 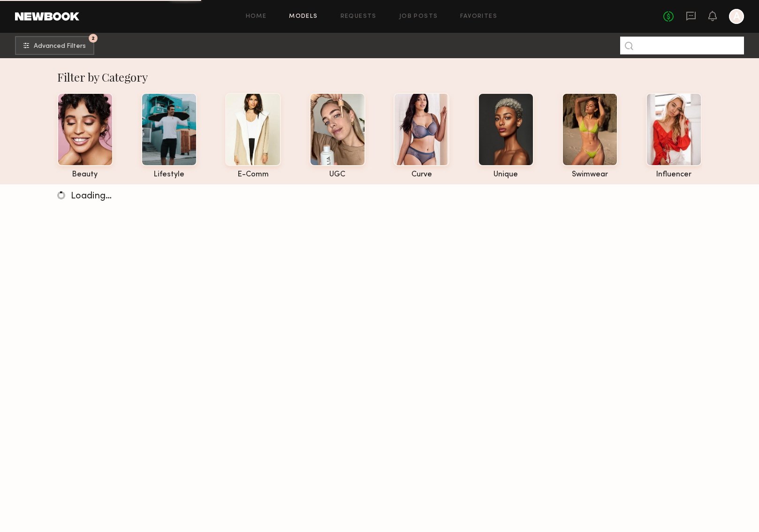 What do you see at coordinates (674, 175) in the screenshot?
I see `div: influencer` at bounding box center [674, 175].